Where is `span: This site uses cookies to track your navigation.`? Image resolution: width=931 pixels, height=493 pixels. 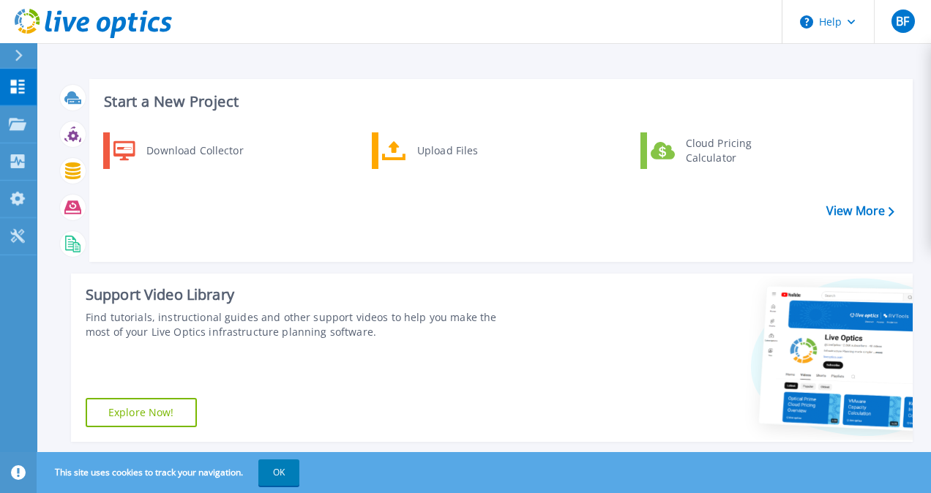
span: This site uses cookies to track your navigation. is located at coordinates (170, 473).